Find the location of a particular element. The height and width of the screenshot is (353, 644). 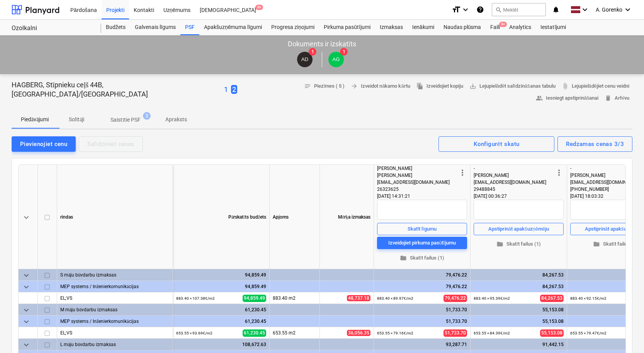

p: Dokuments ir izskatīts is located at coordinates (322, 44).